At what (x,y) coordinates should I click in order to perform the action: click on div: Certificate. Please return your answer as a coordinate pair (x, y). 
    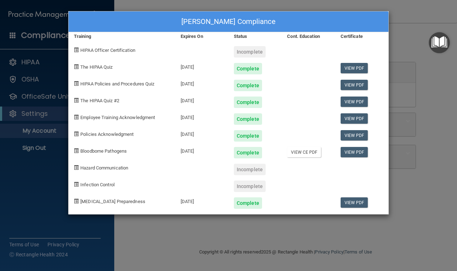
    Looking at the image, I should click on (362, 36).